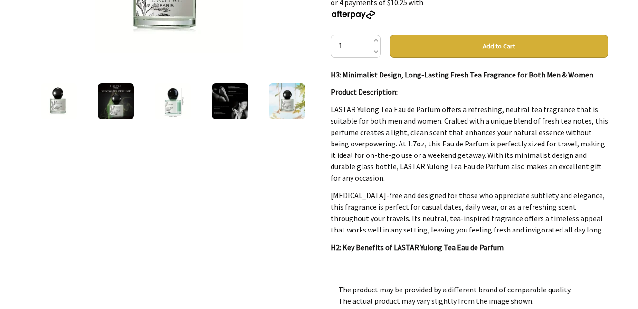 The width and height of the screenshot is (638, 309). What do you see at coordinates (499, 46) in the screenshot?
I see `button: Add to Cart` at bounding box center [499, 46].